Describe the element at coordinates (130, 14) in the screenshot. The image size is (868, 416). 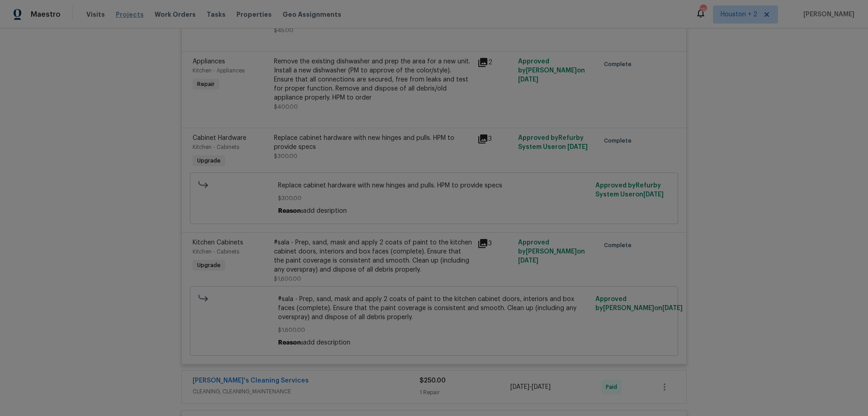
I see `span: Projects` at that location.